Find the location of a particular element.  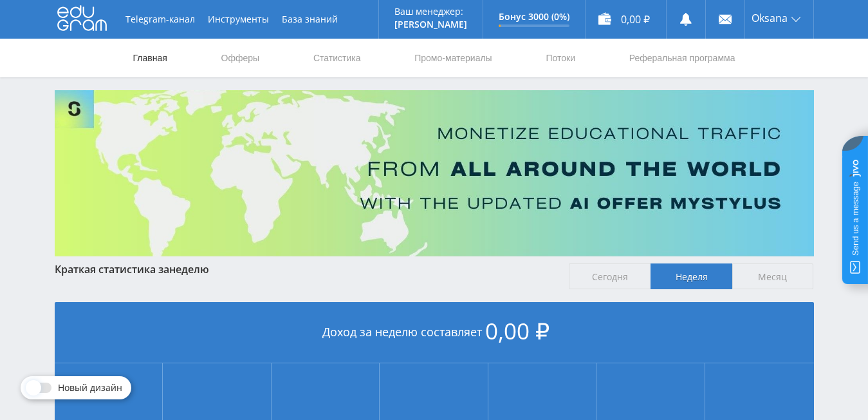

img: Banner is located at coordinates (434, 173).